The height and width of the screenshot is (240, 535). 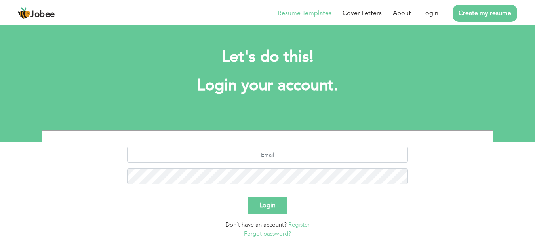 I want to click on h1: Login your account., so click(x=268, y=86).